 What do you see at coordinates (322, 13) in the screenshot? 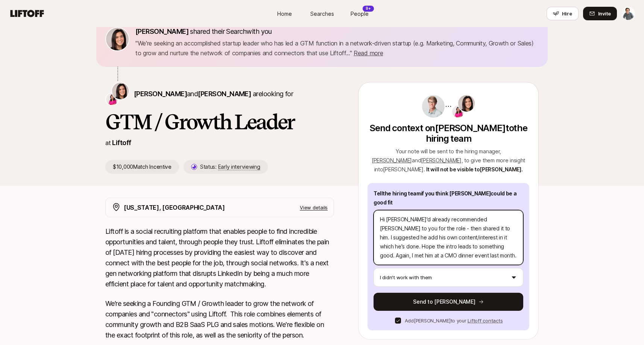
I see `a: Searches` at bounding box center [322, 13].